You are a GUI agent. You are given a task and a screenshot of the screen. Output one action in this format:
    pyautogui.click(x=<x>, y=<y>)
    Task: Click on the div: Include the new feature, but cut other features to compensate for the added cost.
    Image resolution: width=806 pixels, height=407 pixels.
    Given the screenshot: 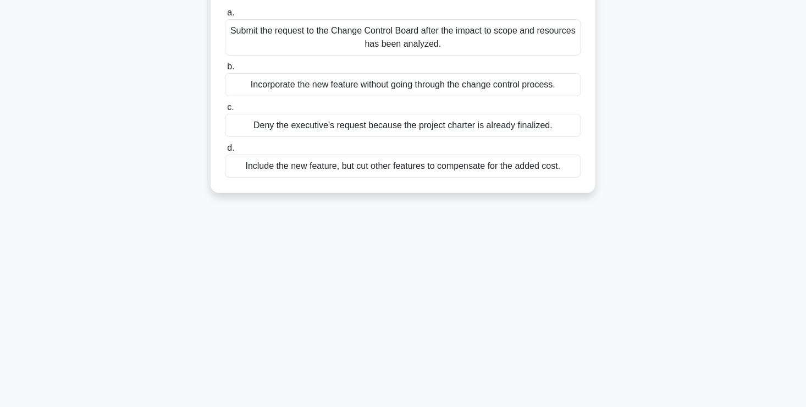 What is the action you would take?
    pyautogui.click(x=403, y=166)
    